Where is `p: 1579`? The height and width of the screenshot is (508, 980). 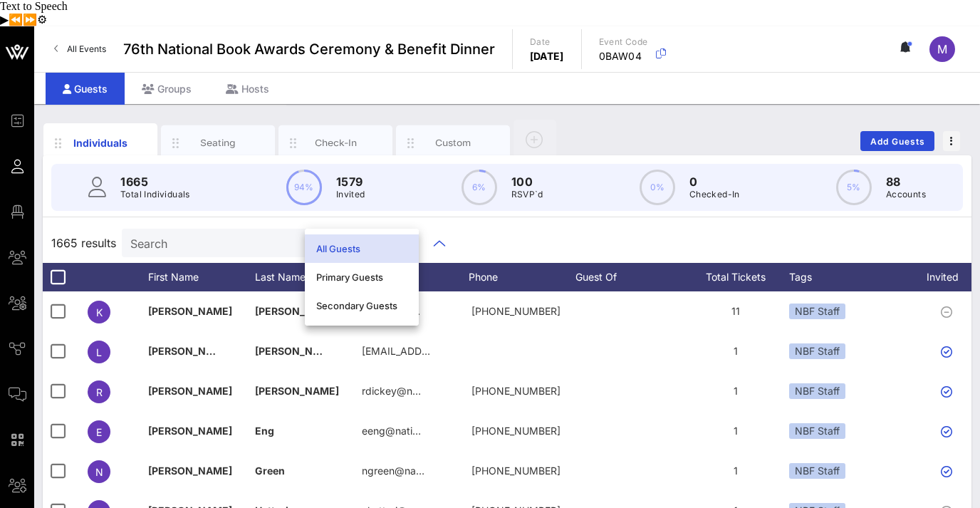
p: 1579 is located at coordinates (350, 182).